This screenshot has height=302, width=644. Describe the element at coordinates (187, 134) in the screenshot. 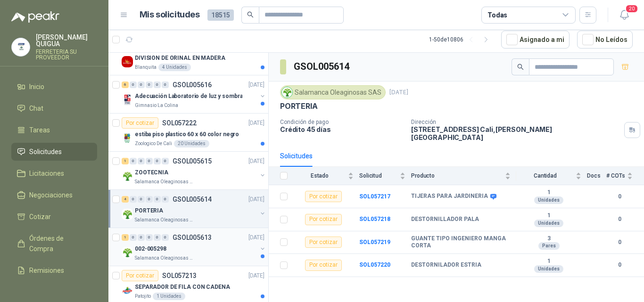

I see `p: estiba piso plastico 60 x 60 color negro` at that location.